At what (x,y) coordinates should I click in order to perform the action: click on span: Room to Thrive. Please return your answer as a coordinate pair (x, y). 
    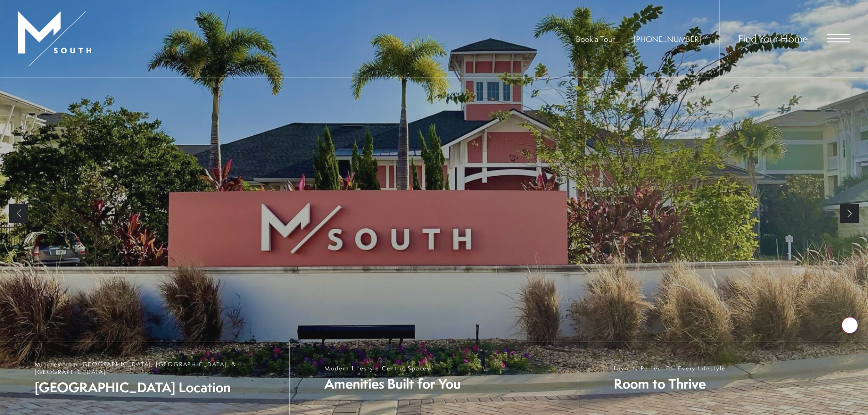
    Looking at the image, I should click on (670, 383).